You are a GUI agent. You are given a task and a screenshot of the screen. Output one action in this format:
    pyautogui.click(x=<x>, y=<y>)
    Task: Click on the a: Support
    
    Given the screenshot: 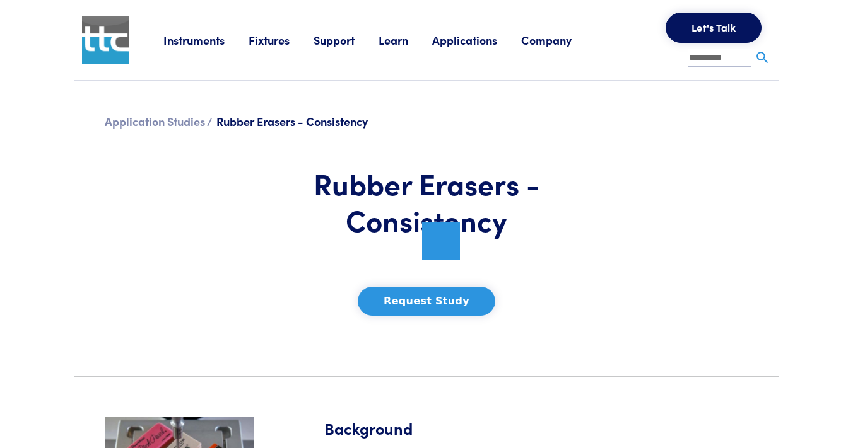 What is the action you would take?
    pyautogui.click(x=346, y=40)
    